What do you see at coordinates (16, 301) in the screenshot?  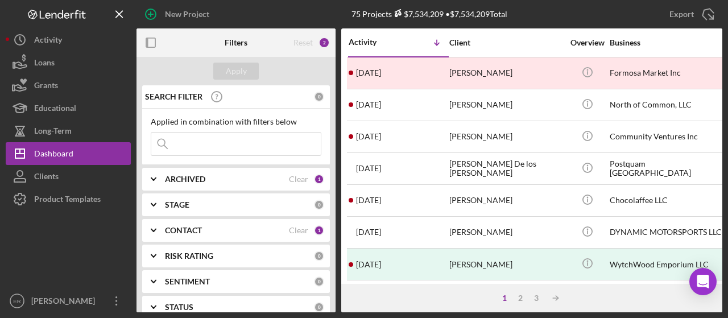 I see `text: ER` at bounding box center [16, 301].